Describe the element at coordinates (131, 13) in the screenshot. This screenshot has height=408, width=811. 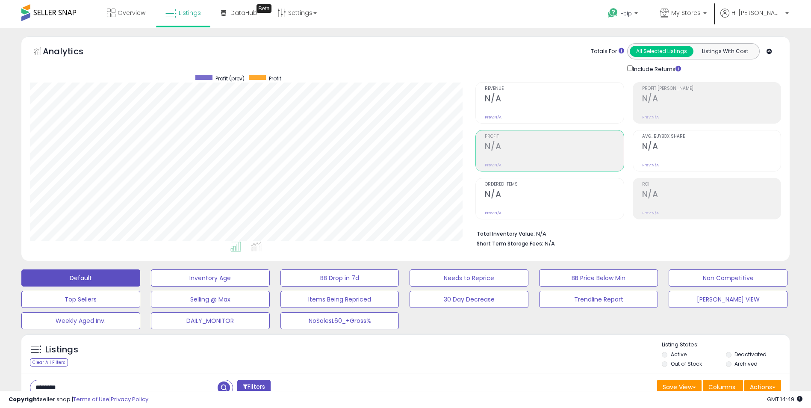
I see `span: Overview` at that location.